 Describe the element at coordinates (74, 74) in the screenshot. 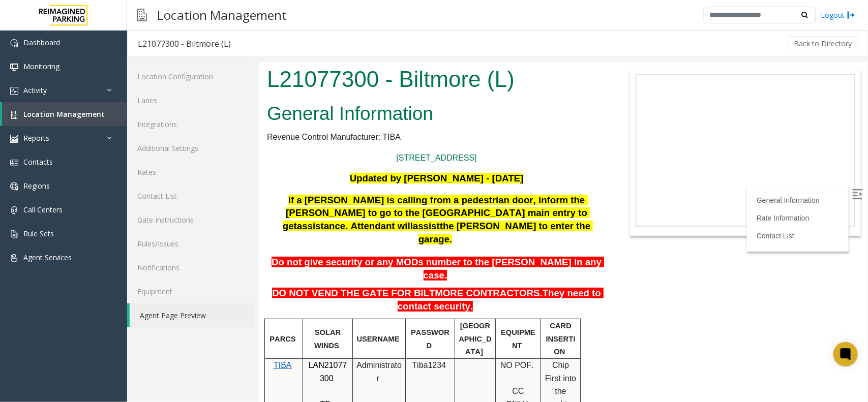

I see `span: Revenue Control Manufacturer: TIBA` at that location.